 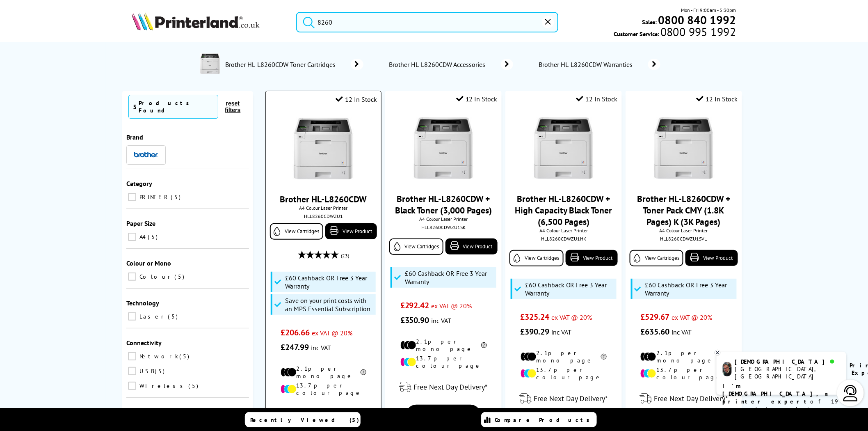 I want to click on span: Customer Service:, so click(x=675, y=33).